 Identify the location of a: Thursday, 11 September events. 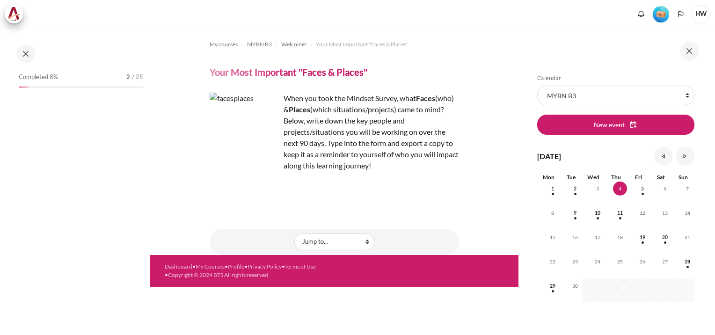
(620, 213).